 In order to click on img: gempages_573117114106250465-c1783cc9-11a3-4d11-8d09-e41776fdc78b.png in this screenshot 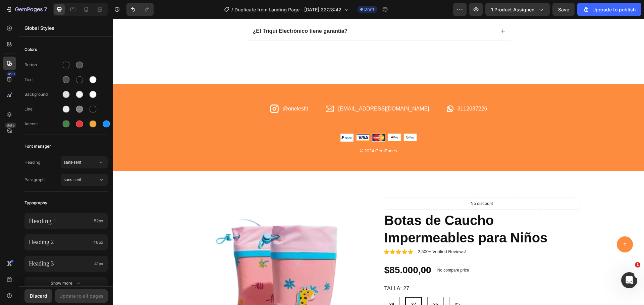, I will do `click(265, 119)`.